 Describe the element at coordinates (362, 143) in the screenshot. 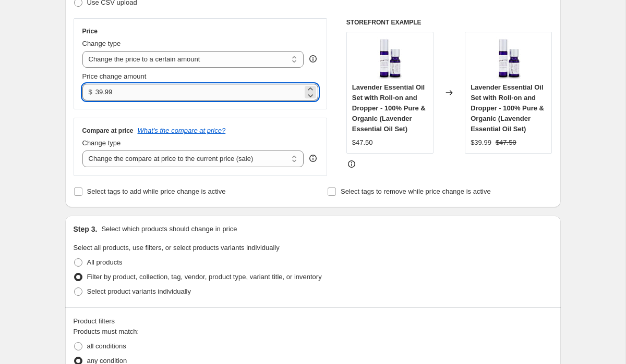

I see `div: $47.50` at that location.